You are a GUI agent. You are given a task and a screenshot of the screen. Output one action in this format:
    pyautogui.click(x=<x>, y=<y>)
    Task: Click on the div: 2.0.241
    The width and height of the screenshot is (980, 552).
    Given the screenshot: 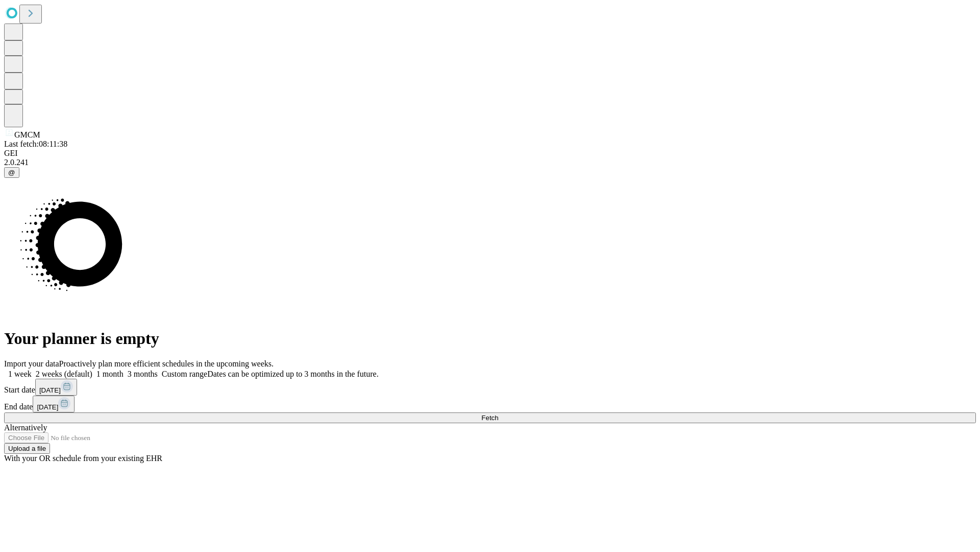 What is the action you would take?
    pyautogui.click(x=490, y=162)
    